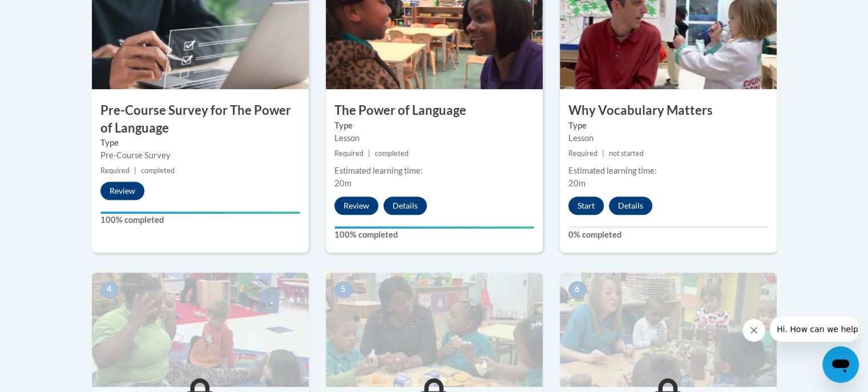 The width and height of the screenshot is (868, 392). I want to click on label: 0% completed, so click(668, 235).